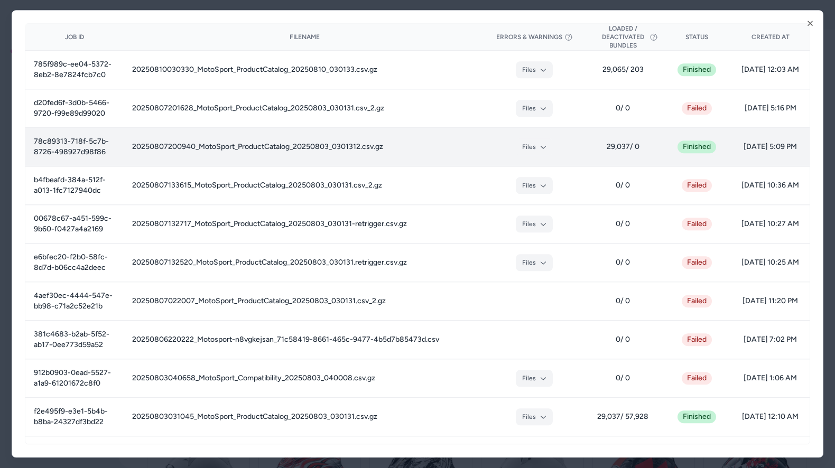 The height and width of the screenshot is (468, 835). I want to click on td: 785f989c-ee04-5372-8eb2-8e7824fcb7c0, so click(75, 70).